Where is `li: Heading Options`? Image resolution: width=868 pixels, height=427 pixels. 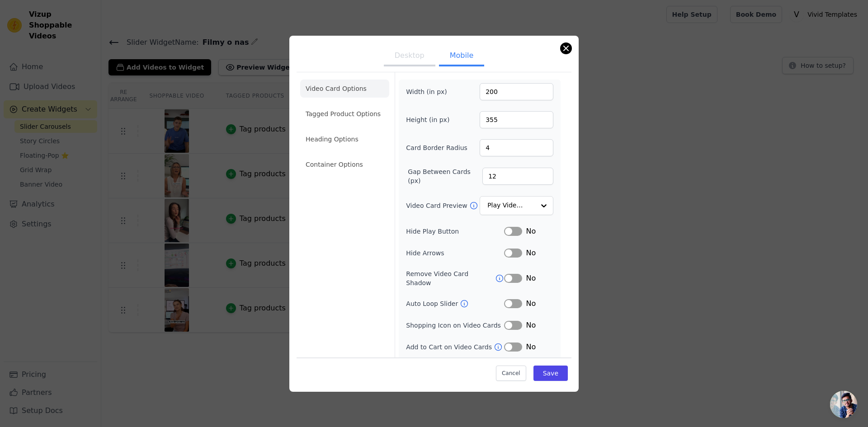 li: Heading Options is located at coordinates (344, 139).